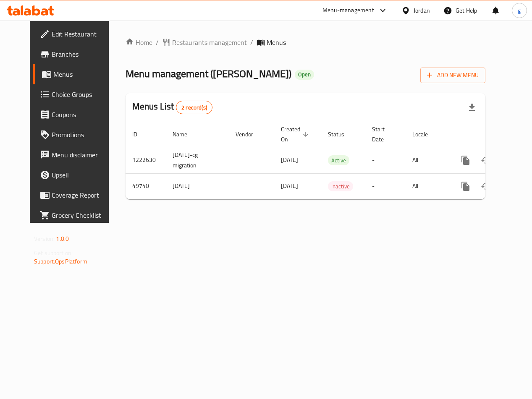  Describe the element at coordinates (472, 107) in the screenshot. I see `div: Export file` at that location.